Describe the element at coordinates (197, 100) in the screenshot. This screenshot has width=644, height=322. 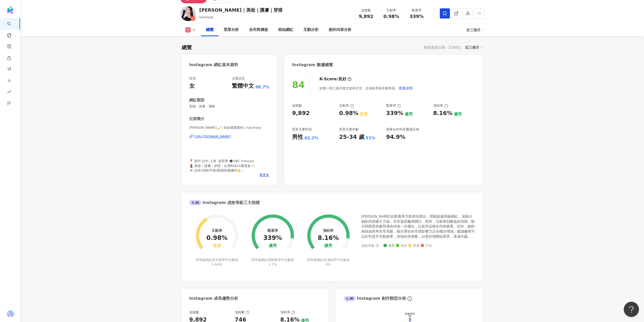
I see `div: 網紅類型` at that location.